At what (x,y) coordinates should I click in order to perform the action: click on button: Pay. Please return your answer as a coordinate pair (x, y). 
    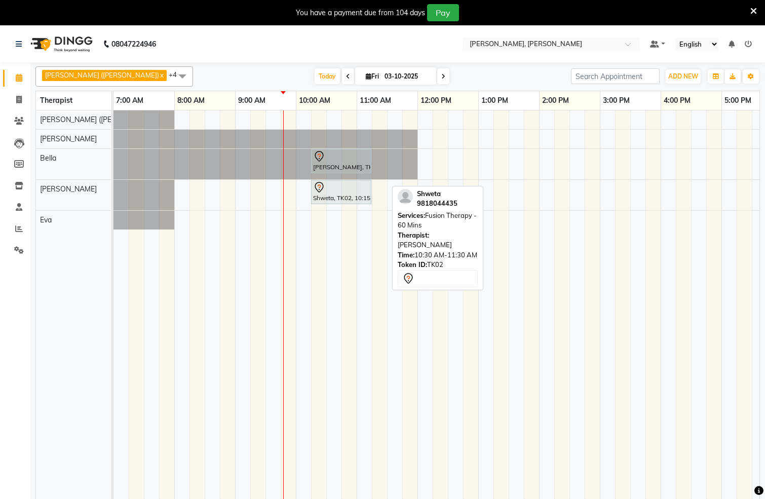
    Looking at the image, I should click on (443, 13).